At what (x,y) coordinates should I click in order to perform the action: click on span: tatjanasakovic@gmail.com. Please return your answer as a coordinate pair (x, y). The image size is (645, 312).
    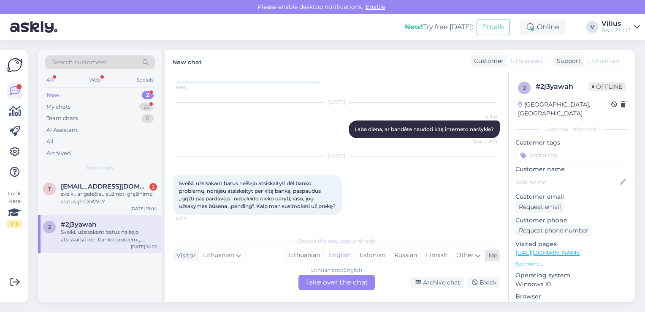
    Looking at the image, I should click on (105, 186).